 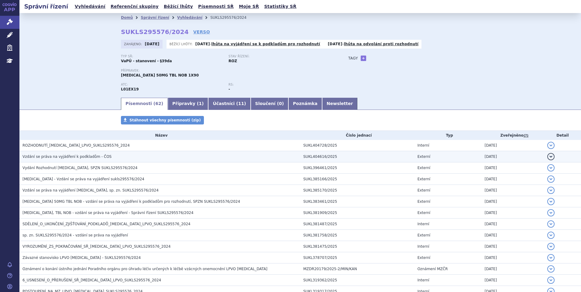 What do you see at coordinates (241, 104) in the screenshot?
I see `span: 11` at bounding box center [241, 104].